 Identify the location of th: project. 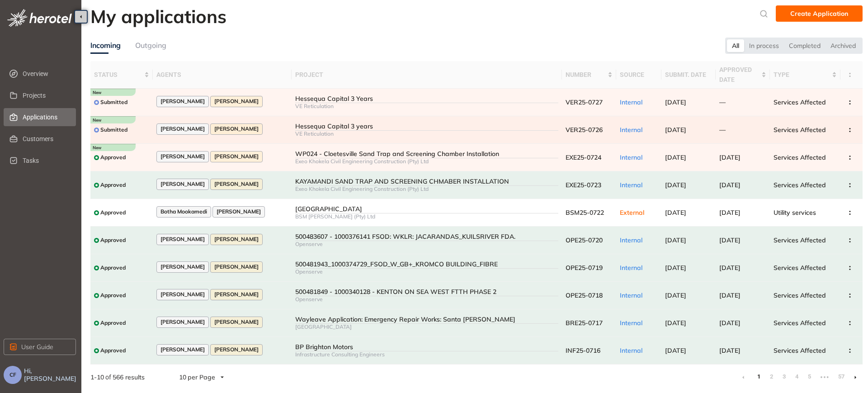
(426, 74).